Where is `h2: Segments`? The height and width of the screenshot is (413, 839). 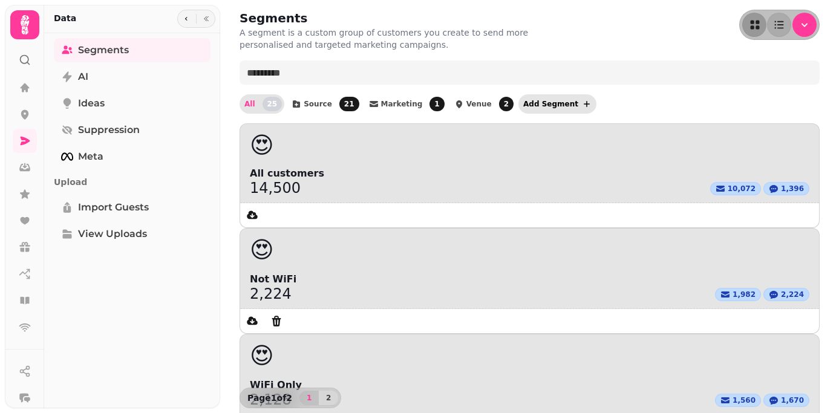 h2: Segments is located at coordinates (356, 18).